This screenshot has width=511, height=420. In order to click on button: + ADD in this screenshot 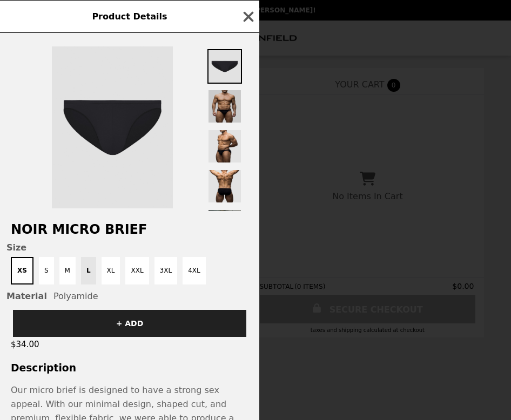, I will do `click(130, 323)`.